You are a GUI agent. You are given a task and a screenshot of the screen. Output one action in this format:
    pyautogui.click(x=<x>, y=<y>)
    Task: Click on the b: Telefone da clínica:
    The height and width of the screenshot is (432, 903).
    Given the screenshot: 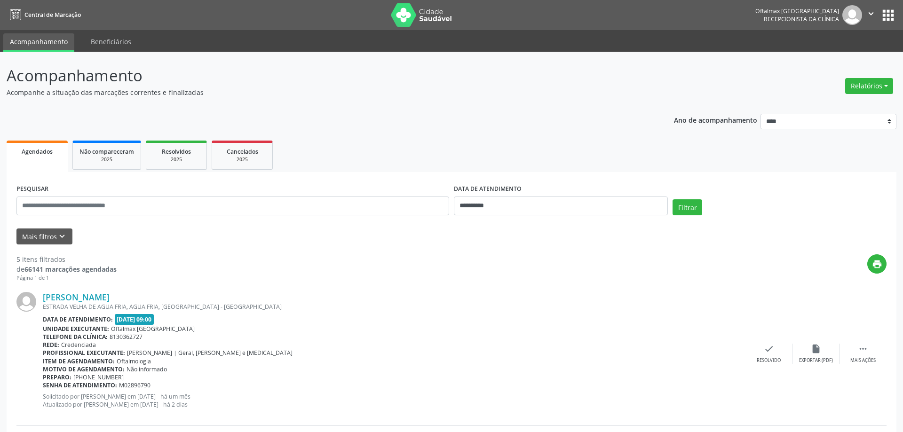 What is the action you would take?
    pyautogui.click(x=75, y=337)
    